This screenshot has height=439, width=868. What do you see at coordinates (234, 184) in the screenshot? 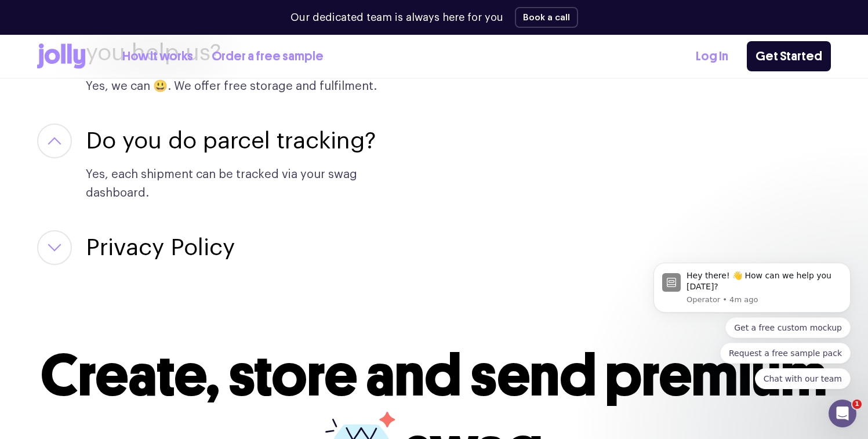
I see `p: Yes, each shipment can be tracked via your swag dashboard.` at bounding box center [234, 184].